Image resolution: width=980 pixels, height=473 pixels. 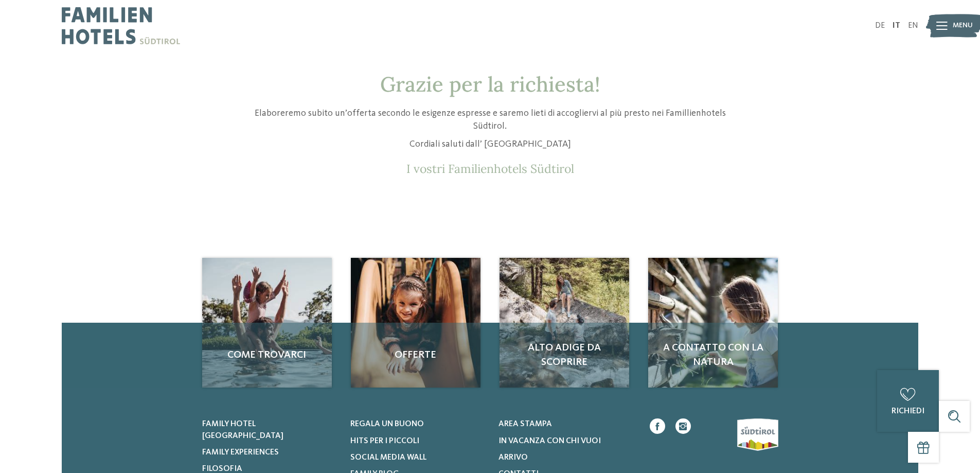 What do you see at coordinates (490, 120) in the screenshot?
I see `p: Elaboreremo subito un’offerta secondo le esigenze espresse e saremo lieti di accogliervi al più p...` at bounding box center [490, 120].